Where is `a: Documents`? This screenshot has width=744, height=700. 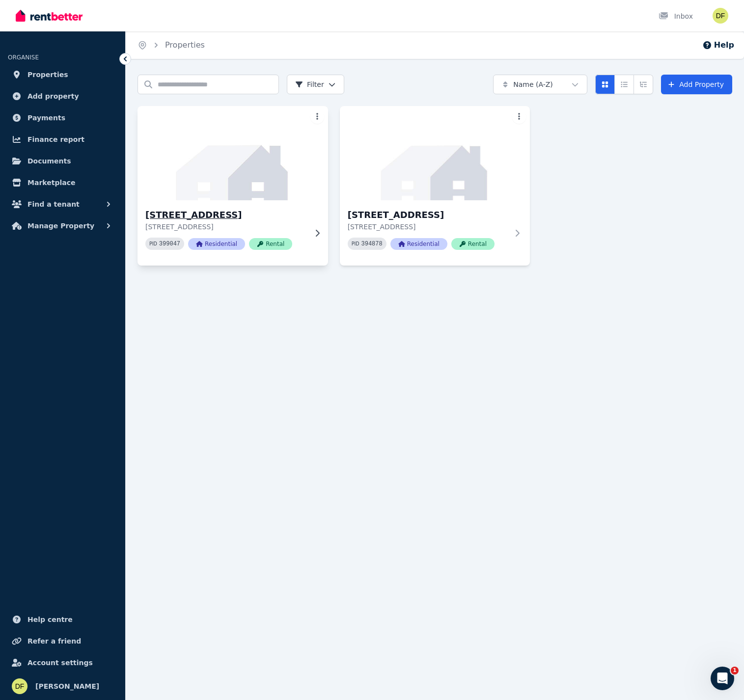 a: Documents is located at coordinates (62, 161).